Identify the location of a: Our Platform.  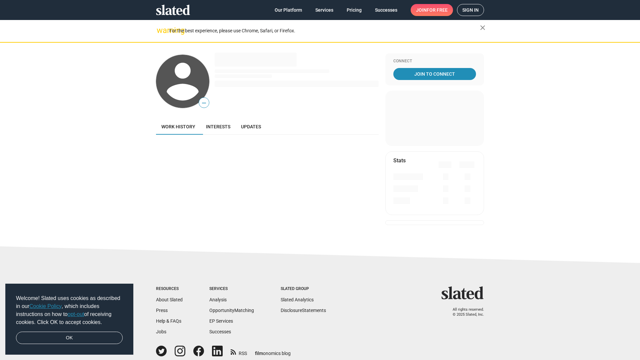
(288, 10).